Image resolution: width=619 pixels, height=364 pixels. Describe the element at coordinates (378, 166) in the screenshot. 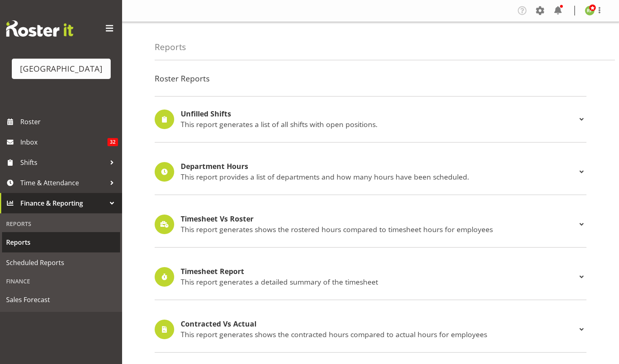

I see `h4: Department Hours` at that location.